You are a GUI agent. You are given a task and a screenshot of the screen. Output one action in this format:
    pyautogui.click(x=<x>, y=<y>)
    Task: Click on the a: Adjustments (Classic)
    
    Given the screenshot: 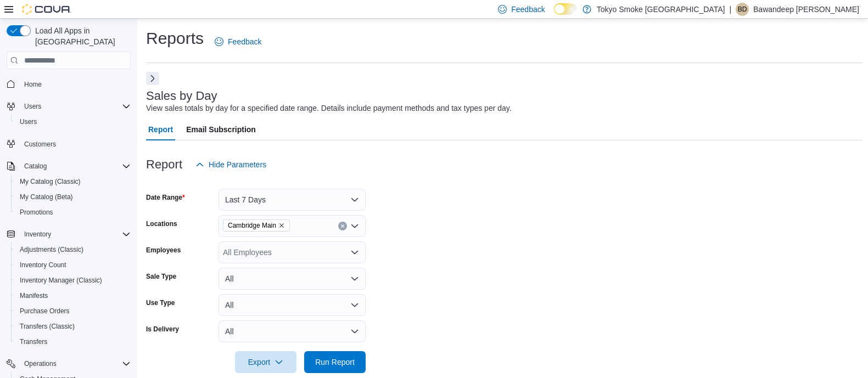 What is the action you would take?
    pyautogui.click(x=52, y=249)
    